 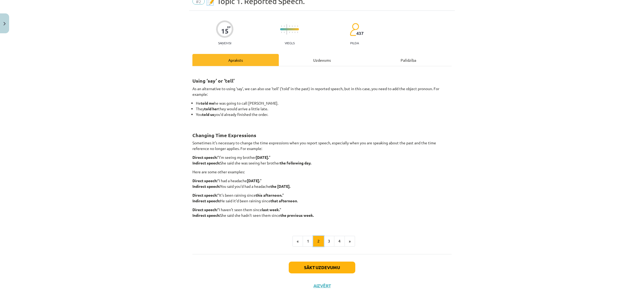 I want to click on strong: the previous week., so click(x=297, y=215).